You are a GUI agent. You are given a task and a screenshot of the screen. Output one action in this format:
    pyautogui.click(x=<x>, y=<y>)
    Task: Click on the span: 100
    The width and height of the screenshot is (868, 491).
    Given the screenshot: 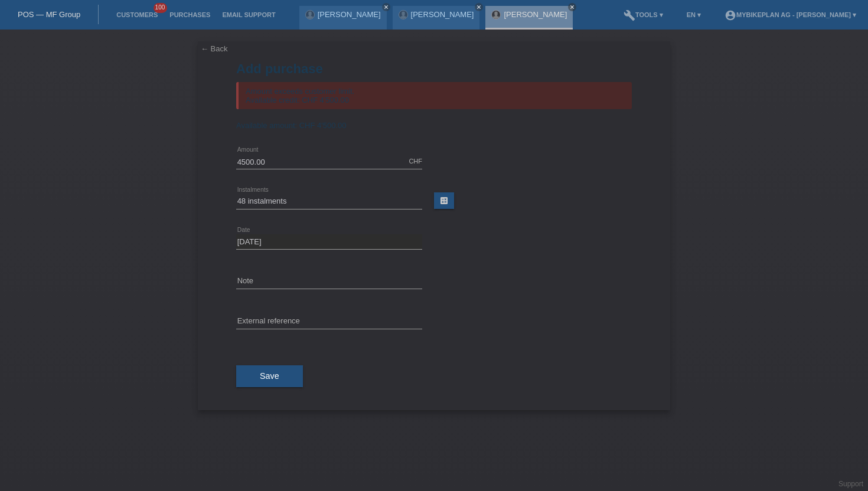 What is the action you would take?
    pyautogui.click(x=160, y=7)
    